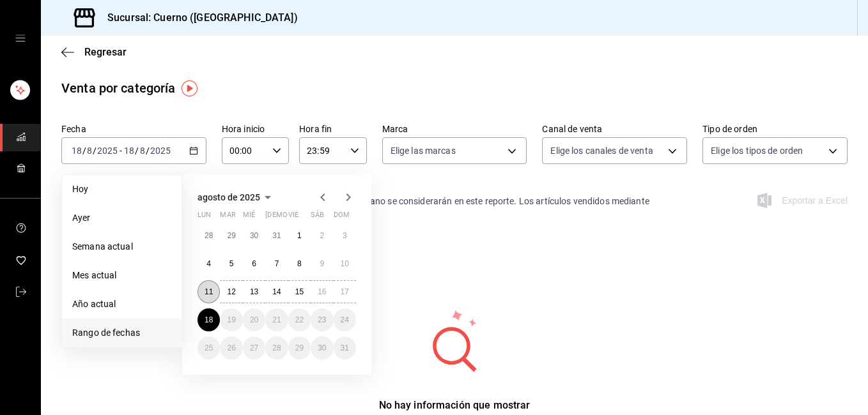 This screenshot has height=415, width=868. Describe the element at coordinates (231, 264) in the screenshot. I see `button: 5 de agosto de 2025` at that location.